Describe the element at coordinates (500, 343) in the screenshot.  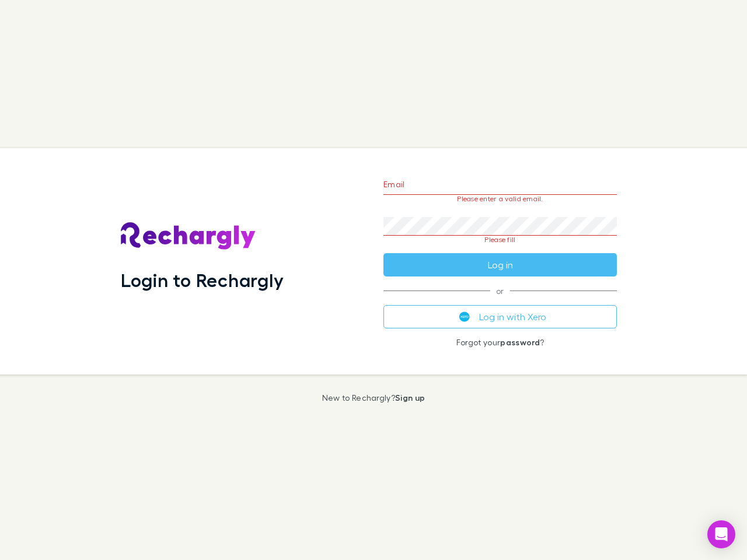
I see `p: Forgot your ?` at that location.